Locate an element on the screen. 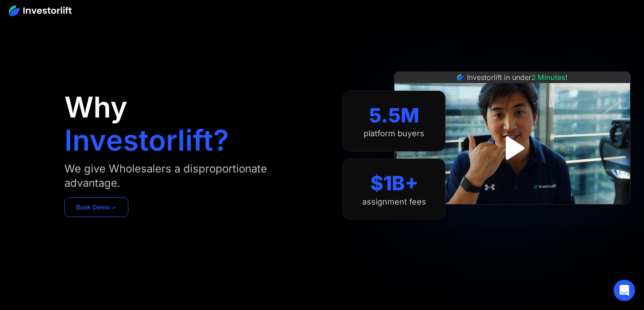  span: 2 Minutes is located at coordinates (548, 77).